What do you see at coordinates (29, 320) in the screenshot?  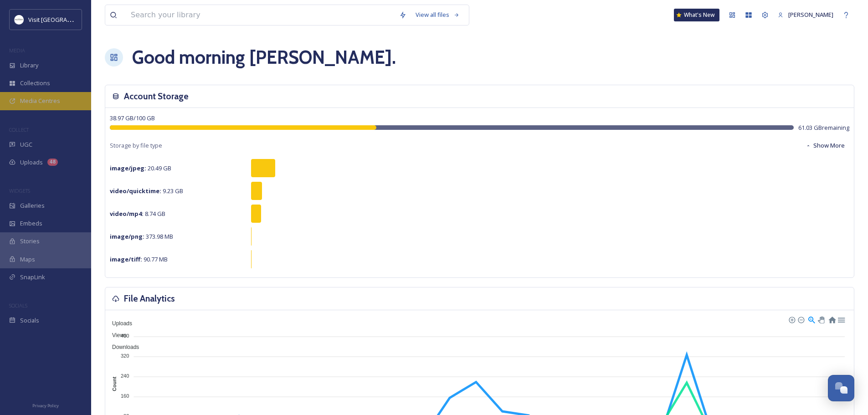 I see `span: Socials` at bounding box center [29, 320].